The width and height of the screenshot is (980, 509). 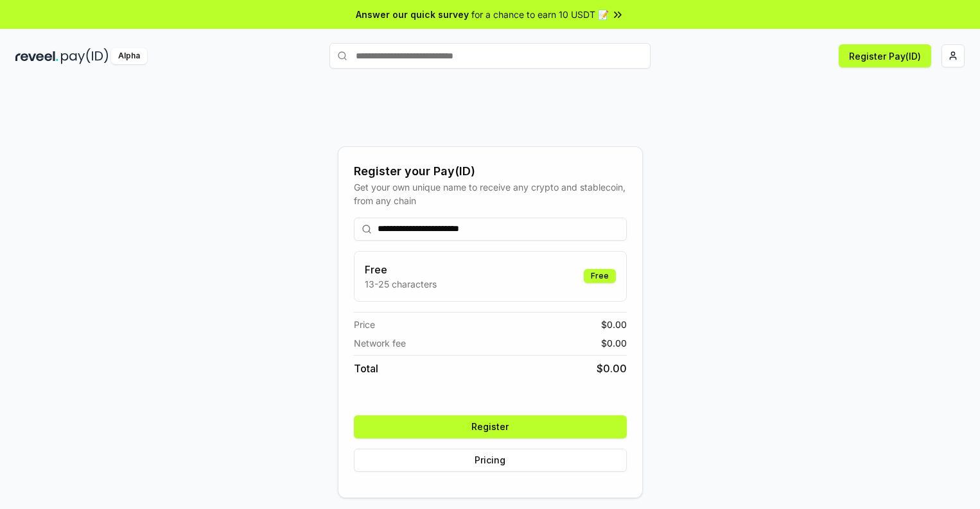 What do you see at coordinates (129, 56) in the screenshot?
I see `div: Alpha` at bounding box center [129, 56].